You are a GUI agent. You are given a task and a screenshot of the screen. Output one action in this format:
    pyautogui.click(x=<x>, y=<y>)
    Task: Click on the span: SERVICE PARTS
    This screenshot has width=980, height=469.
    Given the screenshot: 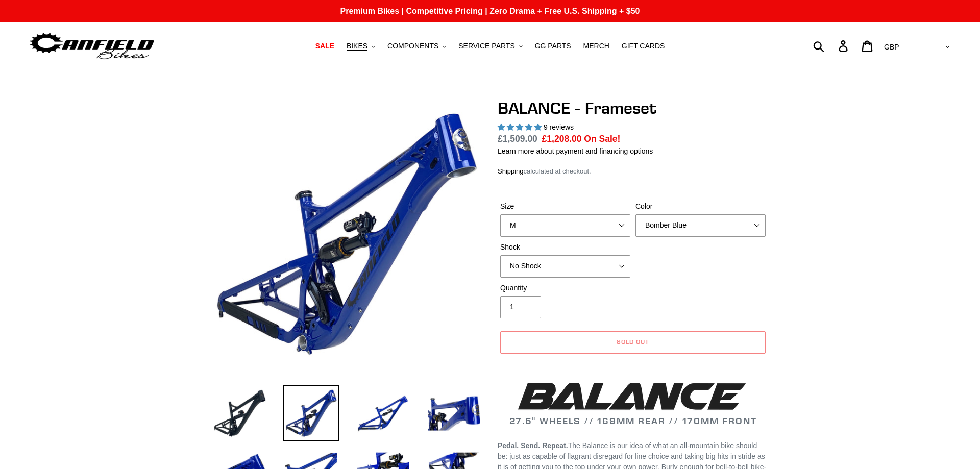 What is the action you would take?
    pyautogui.click(x=487, y=46)
    